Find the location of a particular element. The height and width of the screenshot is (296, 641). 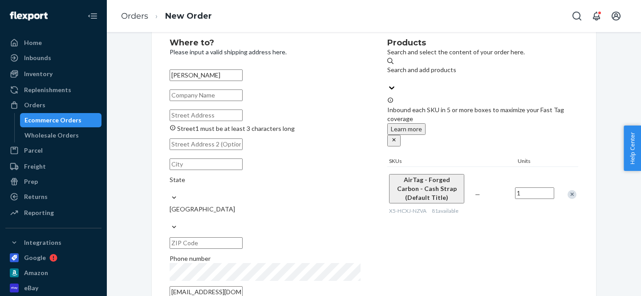

h2: Products is located at coordinates (483, 43).